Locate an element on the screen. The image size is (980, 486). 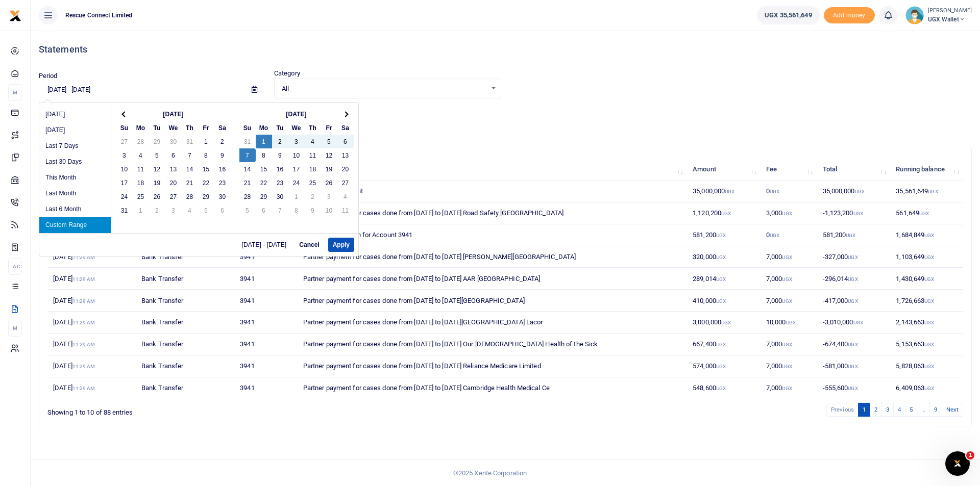
td: 2 is located at coordinates (280, 141).